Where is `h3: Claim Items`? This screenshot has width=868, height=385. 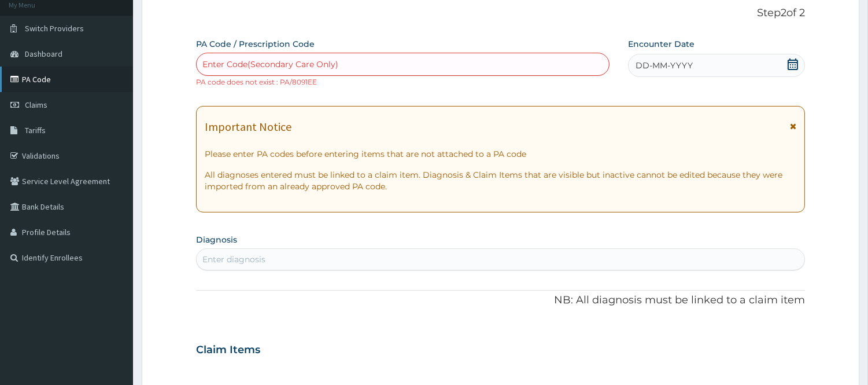
h3: Claim Items is located at coordinates (228, 350).